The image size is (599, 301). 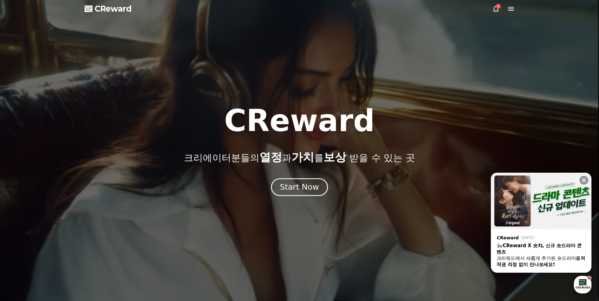 I want to click on span: CReward, so click(x=113, y=9).